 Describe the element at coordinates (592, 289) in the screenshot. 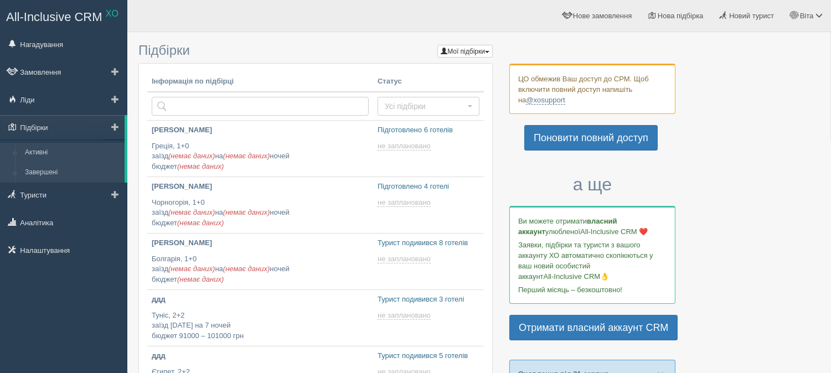

I see `p: Перший місяць – безкоштовно!` at that location.